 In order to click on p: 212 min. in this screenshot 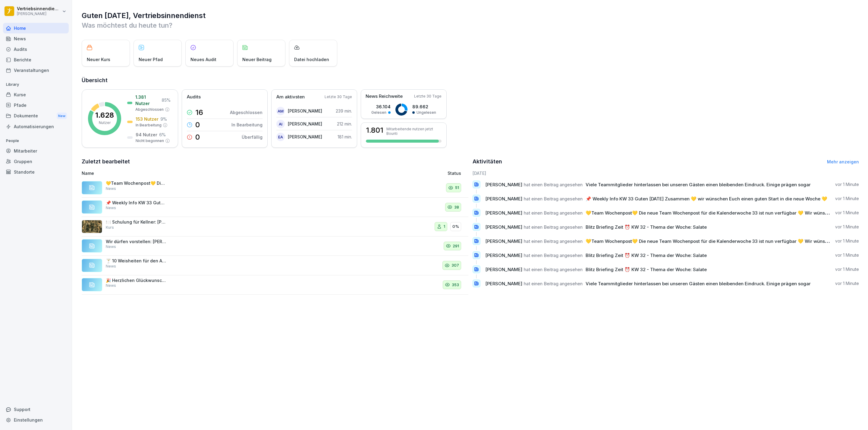, I will do `click(344, 124)`.